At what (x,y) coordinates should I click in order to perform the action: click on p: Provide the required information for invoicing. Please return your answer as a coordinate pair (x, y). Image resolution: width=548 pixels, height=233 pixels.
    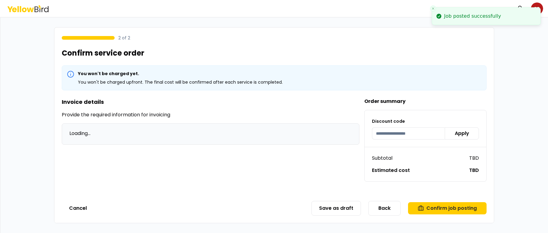
    Looking at the image, I should click on (210, 115).